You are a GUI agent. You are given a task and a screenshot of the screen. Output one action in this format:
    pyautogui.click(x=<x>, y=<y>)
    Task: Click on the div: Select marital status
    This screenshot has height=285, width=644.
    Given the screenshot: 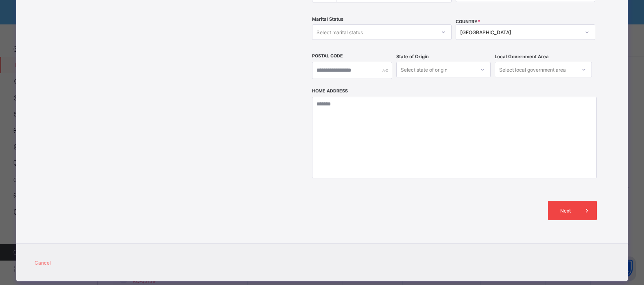 What is the action you would take?
    pyautogui.click(x=340, y=32)
    